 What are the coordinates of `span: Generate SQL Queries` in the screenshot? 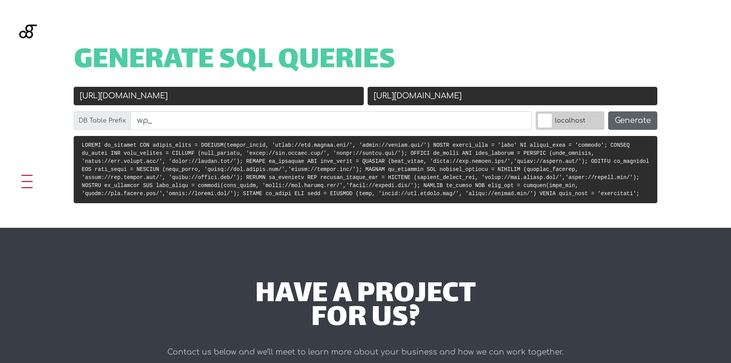 It's located at (234, 61).